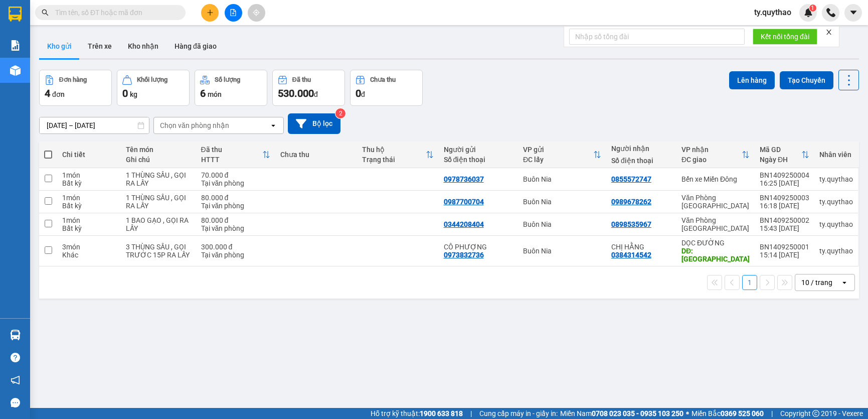  What do you see at coordinates (519, 413) in the screenshot?
I see `span: Cung cấp máy in - giấy in:` at bounding box center [519, 413].